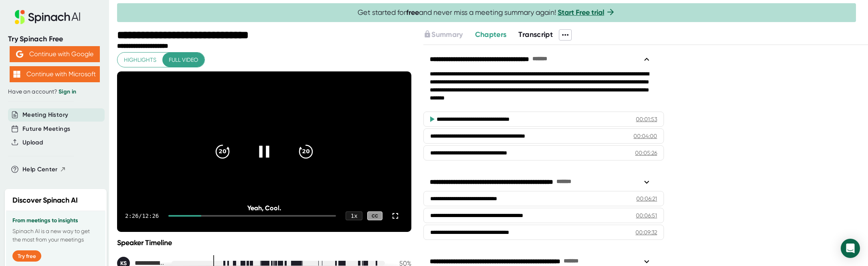  What do you see at coordinates (54, 39) in the screenshot?
I see `div: Try Spinach Free` at bounding box center [54, 39].